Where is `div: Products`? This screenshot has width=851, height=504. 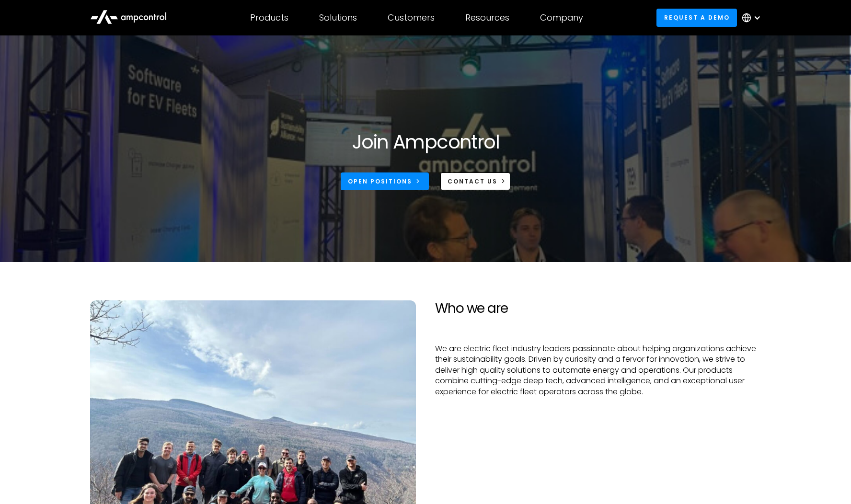
div: Products is located at coordinates (270, 18).